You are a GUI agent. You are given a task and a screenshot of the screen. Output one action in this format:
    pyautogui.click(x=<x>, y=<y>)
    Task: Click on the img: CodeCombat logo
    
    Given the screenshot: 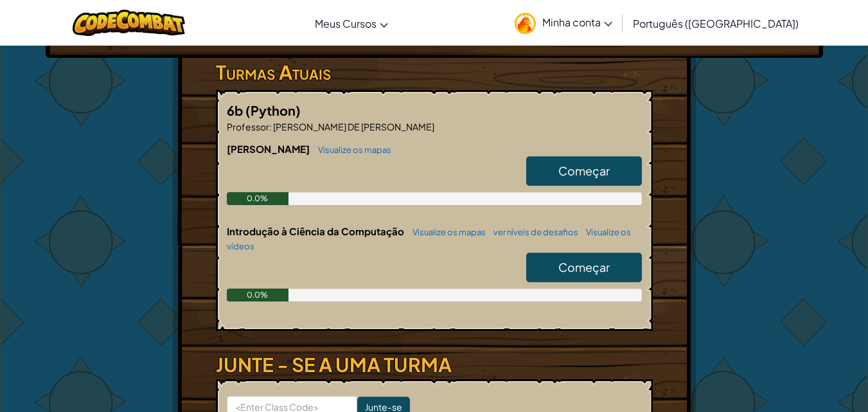 What is the action you would take?
    pyautogui.click(x=129, y=22)
    